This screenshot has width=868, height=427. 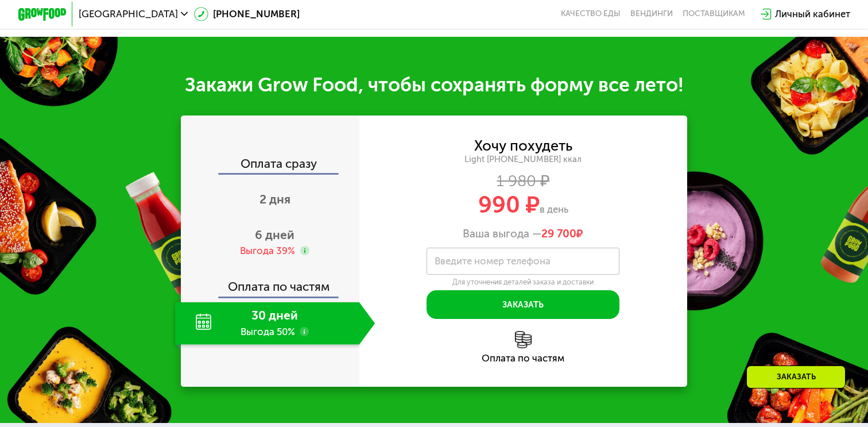 What do you see at coordinates (270, 165) in the screenshot?
I see `div: Оплата сразу` at bounding box center [270, 165].